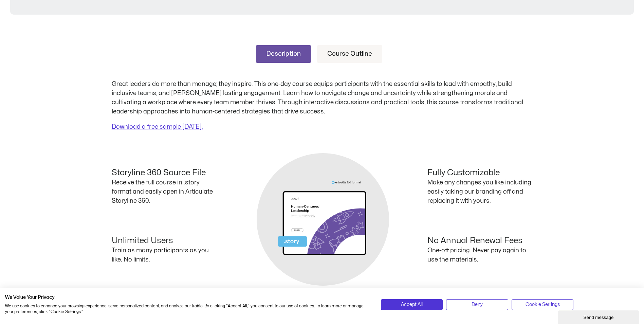  Describe the element at coordinates (480, 192) in the screenshot. I see `p: Make any changes you like including easily taking our branding off and replacing it with yours.` at that location.